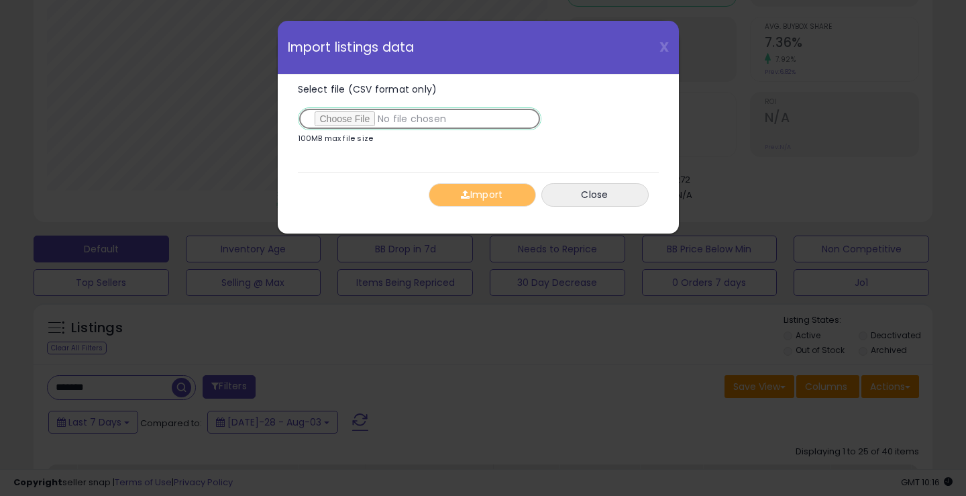  I want to click on span: X, so click(664, 47).